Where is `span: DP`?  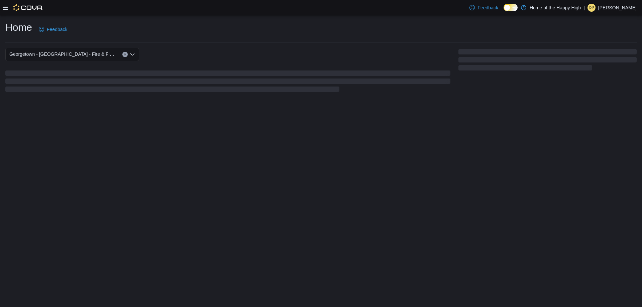
span: DP is located at coordinates (591, 8).